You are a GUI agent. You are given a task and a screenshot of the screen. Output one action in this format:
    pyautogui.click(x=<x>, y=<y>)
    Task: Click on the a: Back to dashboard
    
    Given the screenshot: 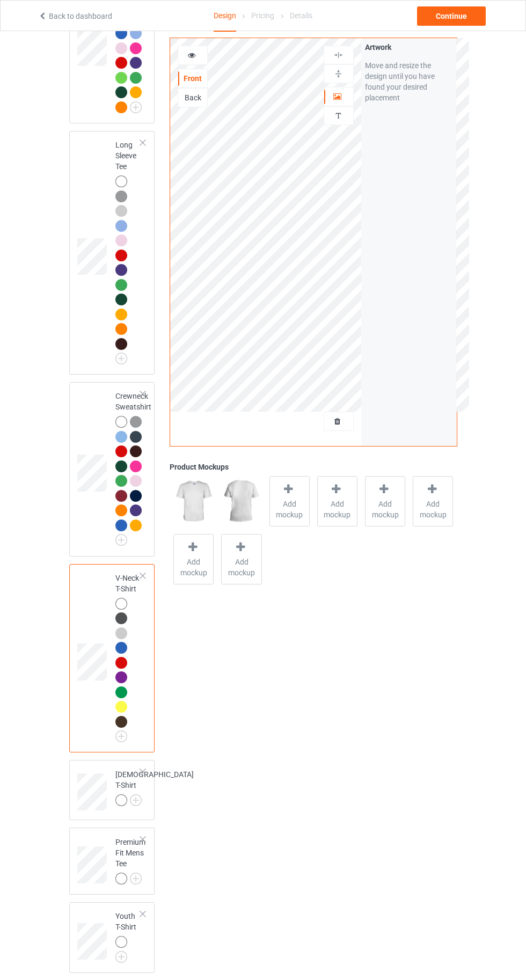 What is the action you would take?
    pyautogui.click(x=75, y=16)
    